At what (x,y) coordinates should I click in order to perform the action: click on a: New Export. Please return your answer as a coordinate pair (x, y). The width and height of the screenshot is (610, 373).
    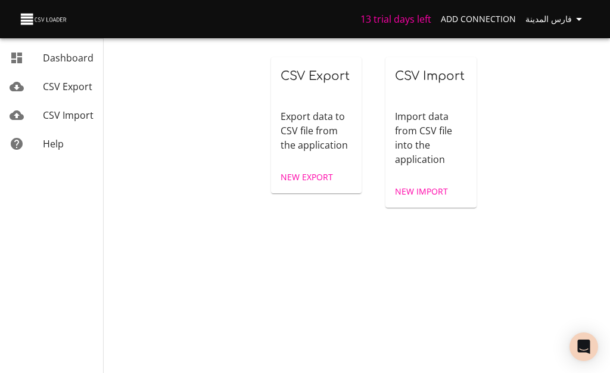
    Looking at the image, I should click on (307, 177).